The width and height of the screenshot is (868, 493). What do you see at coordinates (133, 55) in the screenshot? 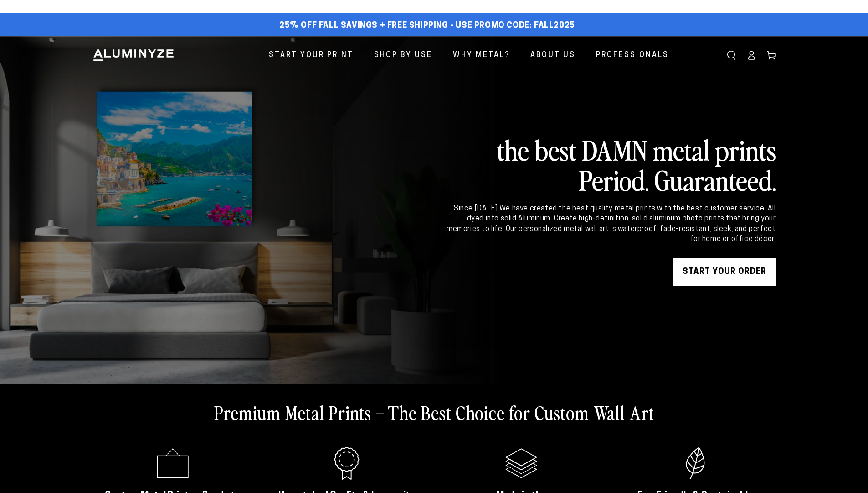
I see `img: Aluminyze` at bounding box center [133, 55].